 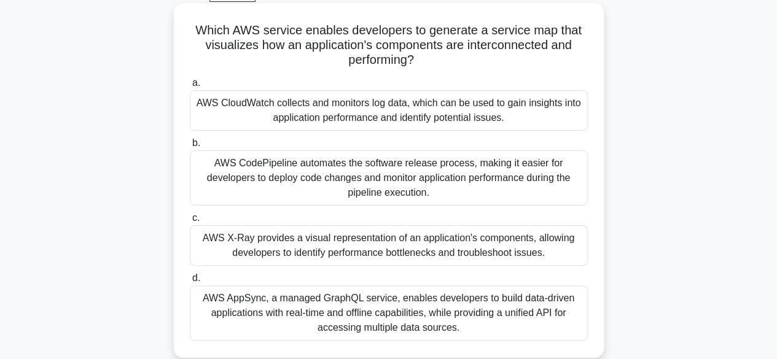 What do you see at coordinates (389, 111) in the screenshot?
I see `div: AWS CloudWatch collects and monitors log data, which can be used to gain insights into applicatio...` at bounding box center [389, 111].